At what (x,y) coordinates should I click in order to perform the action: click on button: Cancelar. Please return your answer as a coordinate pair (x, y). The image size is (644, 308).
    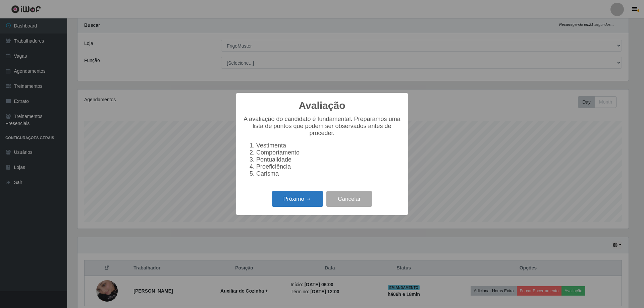
    Looking at the image, I should click on (349, 199).